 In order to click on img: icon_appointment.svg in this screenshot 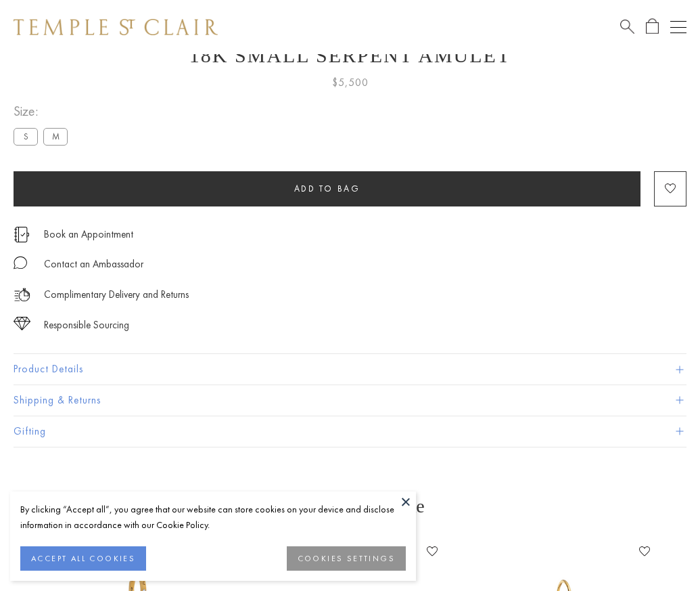, I will do `click(22, 234)`.